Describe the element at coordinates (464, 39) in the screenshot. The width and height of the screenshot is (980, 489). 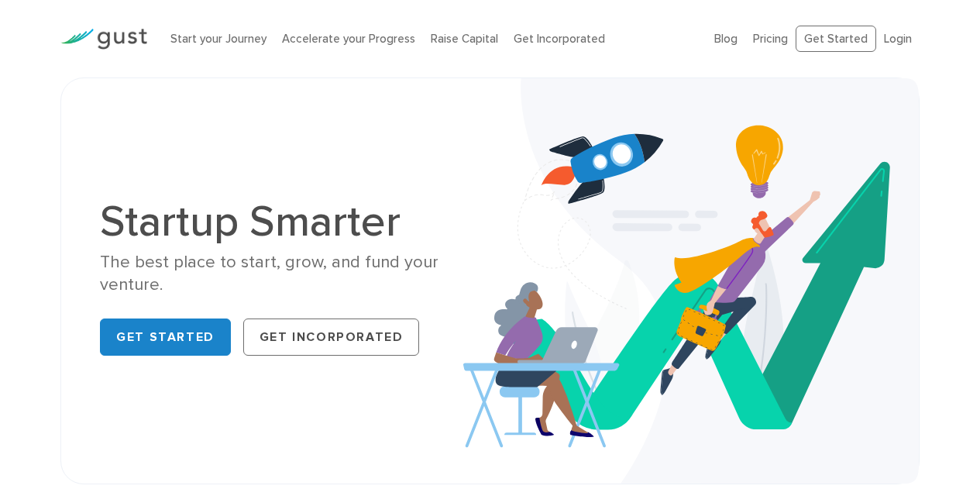
I see `a: Raise Capital` at that location.